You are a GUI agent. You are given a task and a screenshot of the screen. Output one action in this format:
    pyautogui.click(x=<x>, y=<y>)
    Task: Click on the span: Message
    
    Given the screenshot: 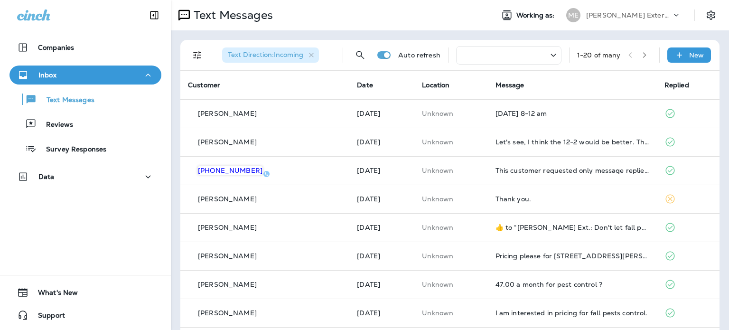 What is the action you would take?
    pyautogui.click(x=510, y=85)
    